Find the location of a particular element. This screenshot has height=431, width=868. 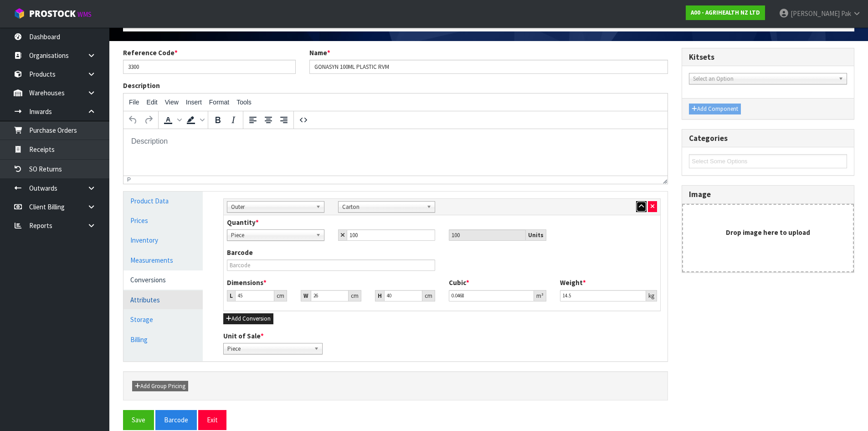

label: Unit of Sale is located at coordinates (243, 336).